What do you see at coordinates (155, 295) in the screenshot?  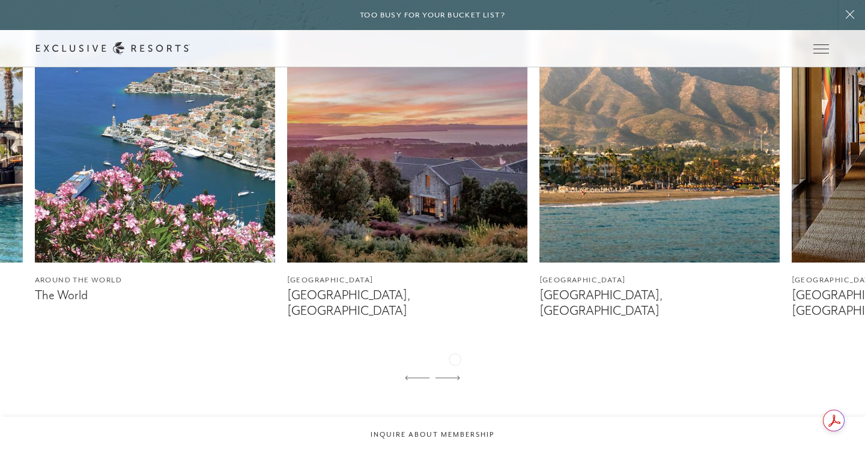 I see `figcaption: The World` at bounding box center [155, 295].